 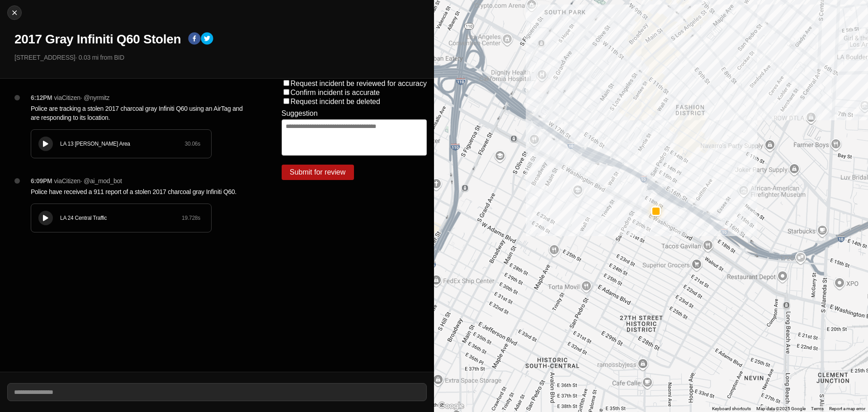 I want to click on a: Report a map error, so click(x=847, y=409).